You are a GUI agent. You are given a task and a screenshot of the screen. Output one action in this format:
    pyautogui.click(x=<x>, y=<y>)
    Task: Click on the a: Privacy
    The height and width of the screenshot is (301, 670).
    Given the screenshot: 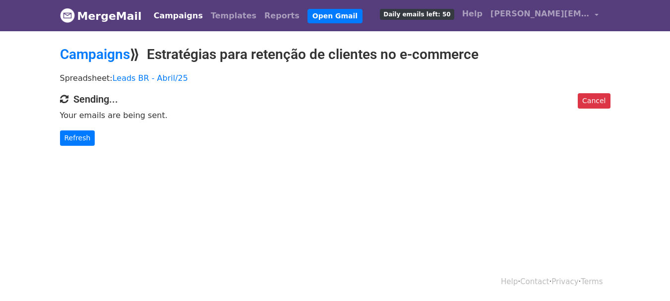 What is the action you would take?
    pyautogui.click(x=565, y=282)
    